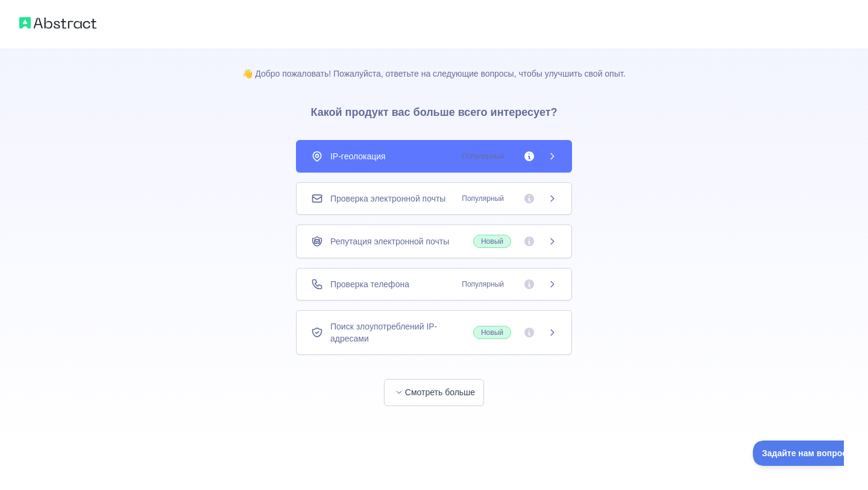  What do you see at coordinates (434, 392) in the screenshot?
I see `button: Смотреть больше` at bounding box center [434, 392].